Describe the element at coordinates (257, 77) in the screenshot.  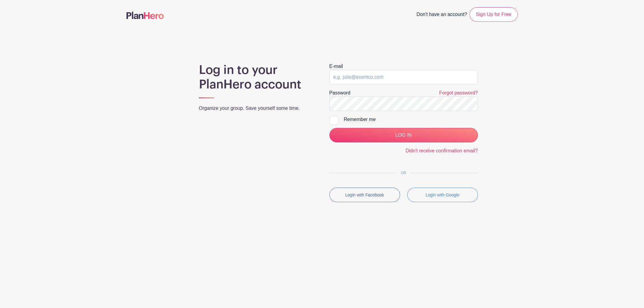
I see `h1: Log in to your PlanHero account` at that location.